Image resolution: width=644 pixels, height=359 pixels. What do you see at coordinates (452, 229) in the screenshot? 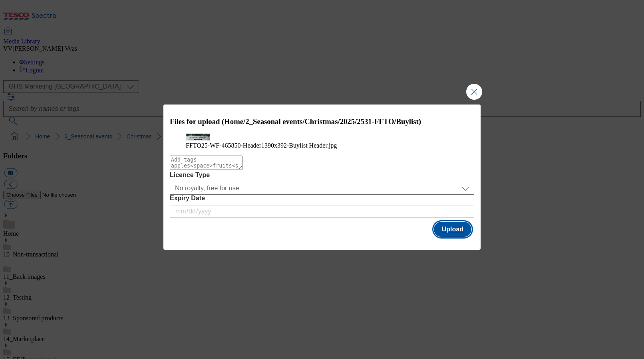
I see `button: Upload` at bounding box center [452, 229].